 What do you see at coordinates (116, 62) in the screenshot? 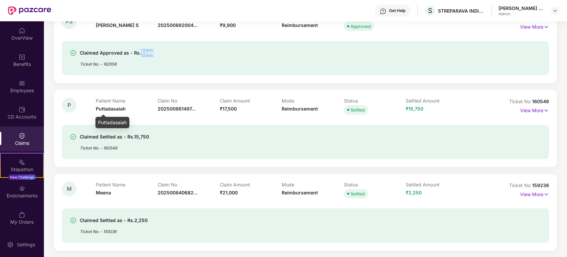
I see `div: Ticket No. - 162558` at bounding box center [116, 62].